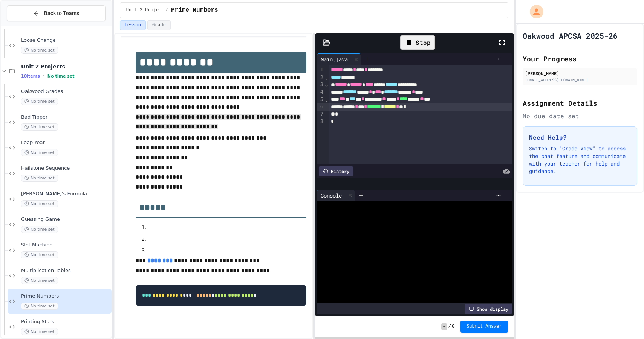 This screenshot has width=644, height=339. I want to click on span: Submit Answer, so click(484, 327).